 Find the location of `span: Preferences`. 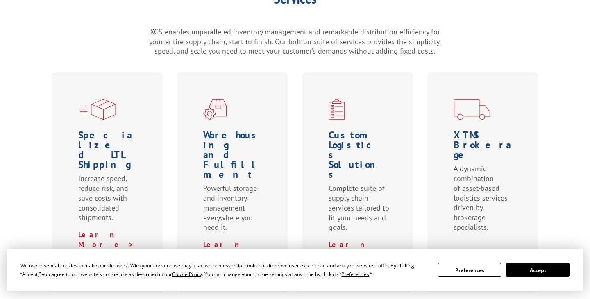

span: Preferences is located at coordinates (356, 274).